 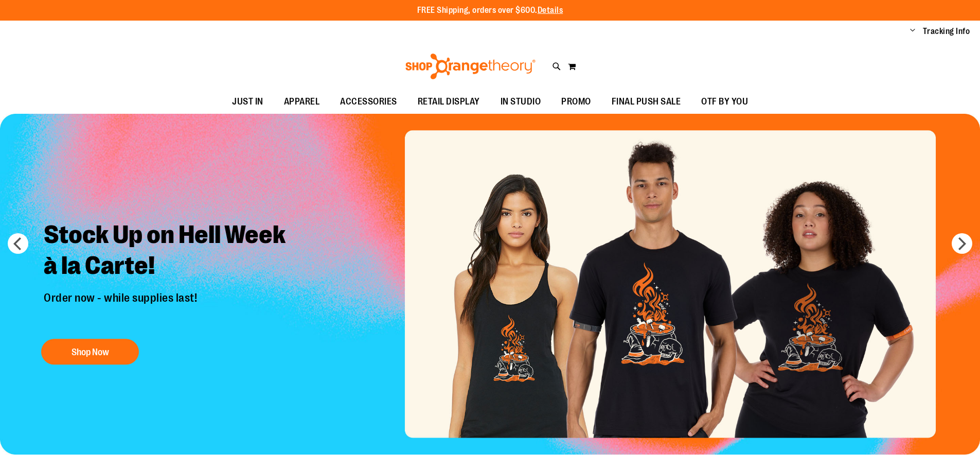 I want to click on a: JUST IN, so click(x=247, y=102).